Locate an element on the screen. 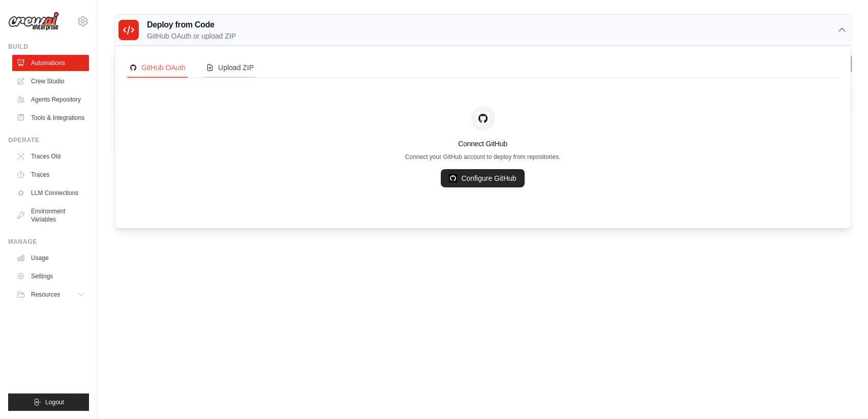 The width and height of the screenshot is (868, 419). a: Traces Old is located at coordinates (50, 157).